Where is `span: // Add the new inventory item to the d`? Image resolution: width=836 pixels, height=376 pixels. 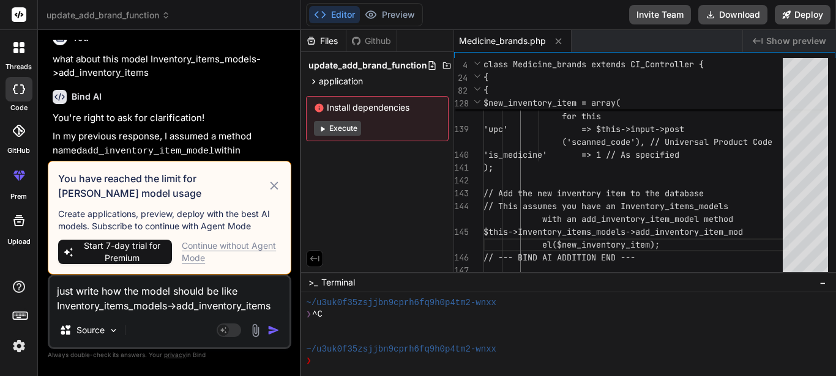 span: // Add the new inventory item to the d is located at coordinates (576, 193).